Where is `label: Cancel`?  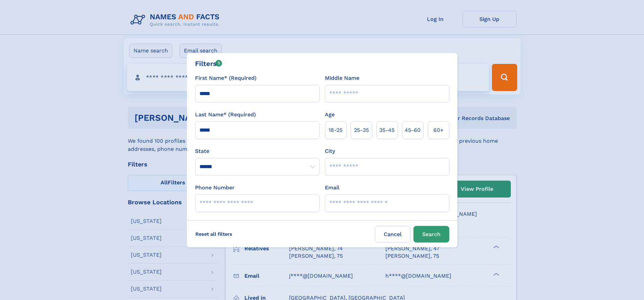 label: Cancel is located at coordinates (393, 234).